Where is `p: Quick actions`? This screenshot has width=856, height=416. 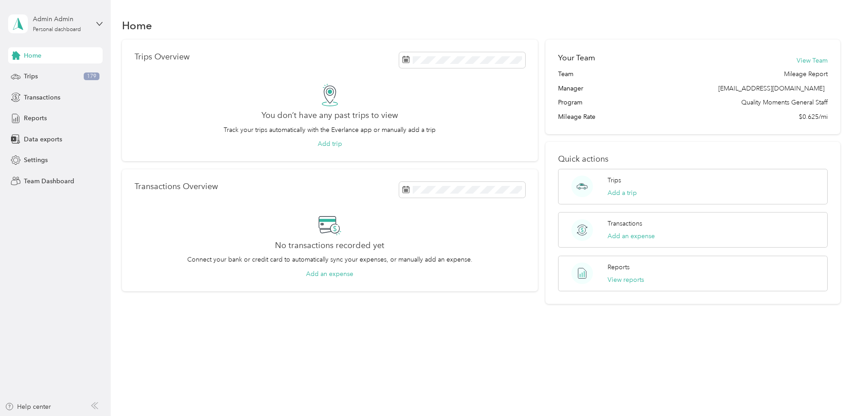 p: Quick actions is located at coordinates (692, 159).